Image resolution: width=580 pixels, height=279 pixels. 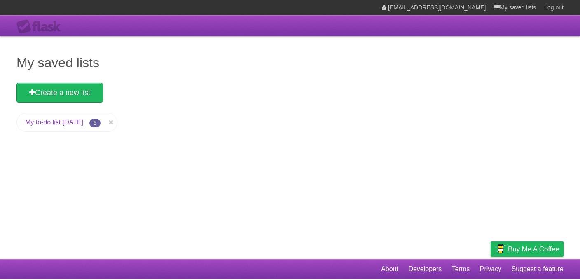 I want to click on a: Terms, so click(x=461, y=269).